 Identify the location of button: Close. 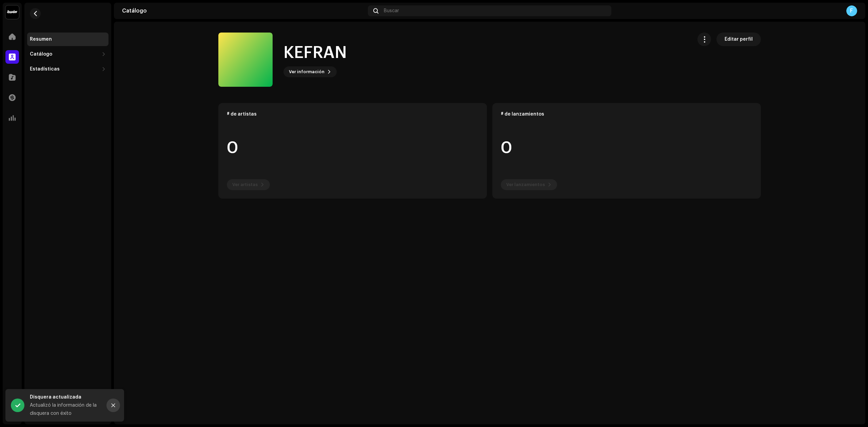
(113, 405).